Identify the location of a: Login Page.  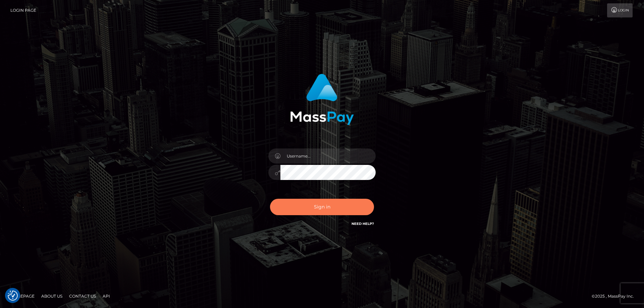
(23, 10).